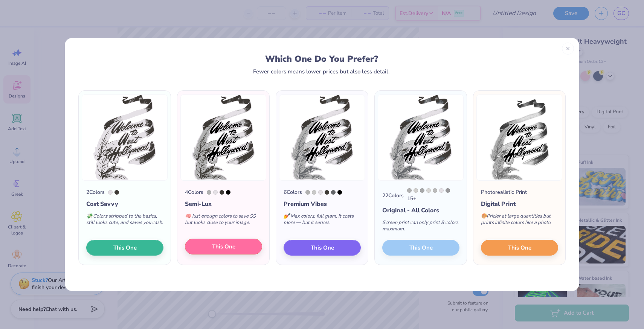  What do you see at coordinates (393, 195) in the screenshot?
I see `div: 22 Colors` at bounding box center [393, 195].